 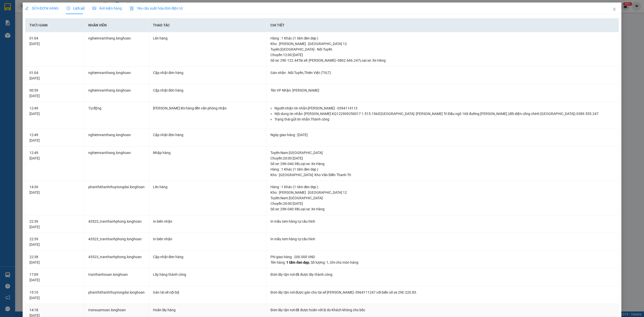 What do you see at coordinates (442, 262) in the screenshot?
I see `div: Tên hàng: , Số lượng: , Ghi chú món hàng:` at bounding box center [442, 262].